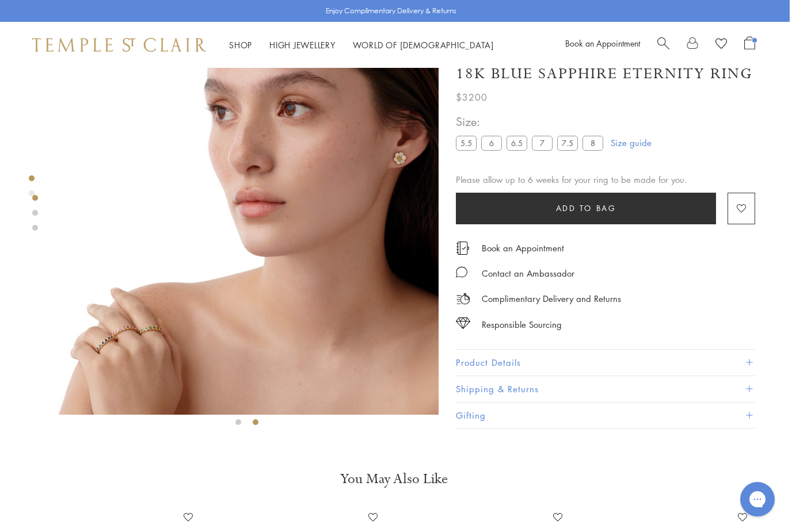 The width and height of the screenshot is (792, 532). Describe the element at coordinates (516, 143) in the screenshot. I see `label: 6.5` at that location.